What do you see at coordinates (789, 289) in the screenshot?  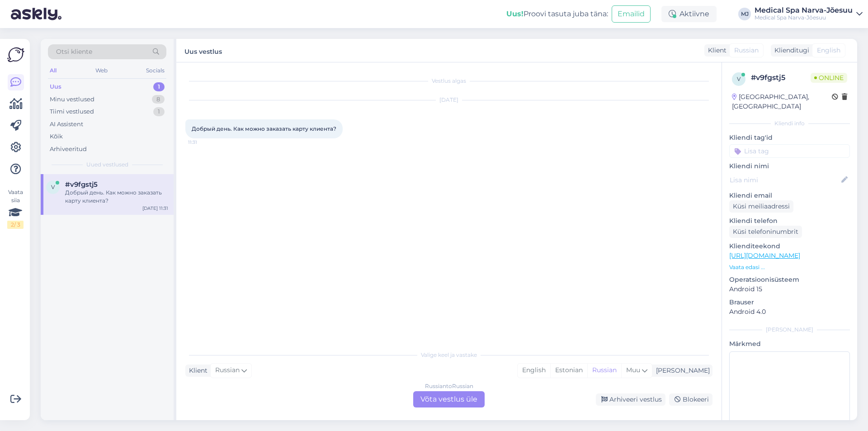 I see `p: Android 15` at bounding box center [789, 289].